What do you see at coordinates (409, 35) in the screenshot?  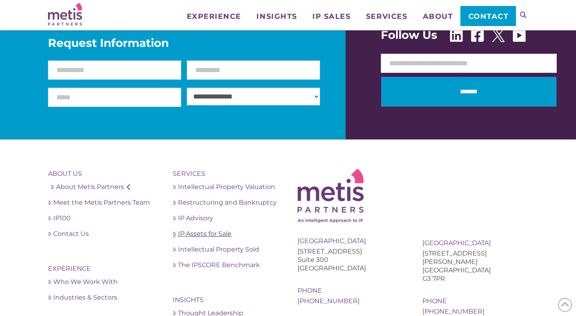 I see `span: Follow Us` at bounding box center [409, 35].